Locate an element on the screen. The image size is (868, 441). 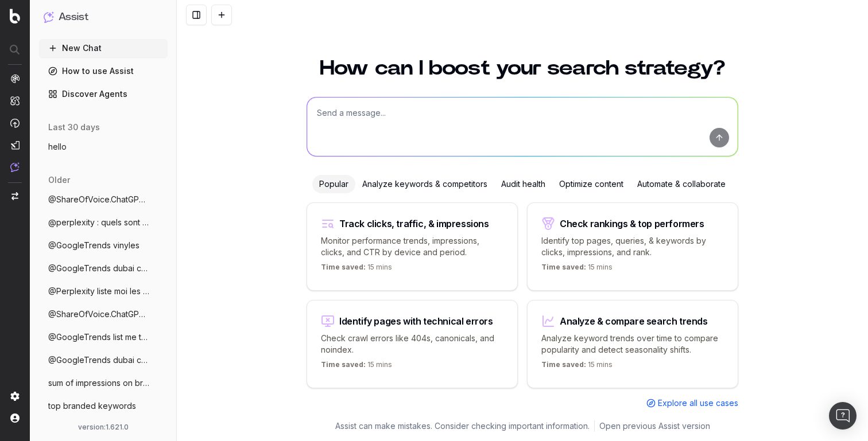
button: @Perplexity liste moi les personnalités is located at coordinates (103, 291).